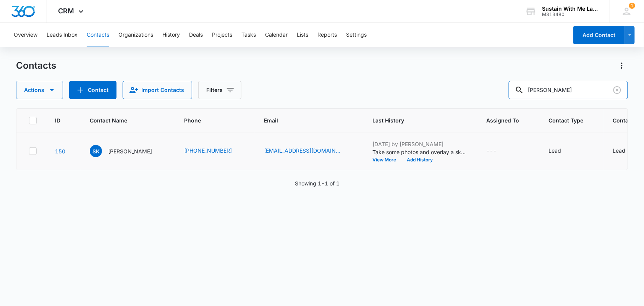  What do you see at coordinates (568, 90) in the screenshot?
I see `input: Search Contacts` at bounding box center [568, 90].